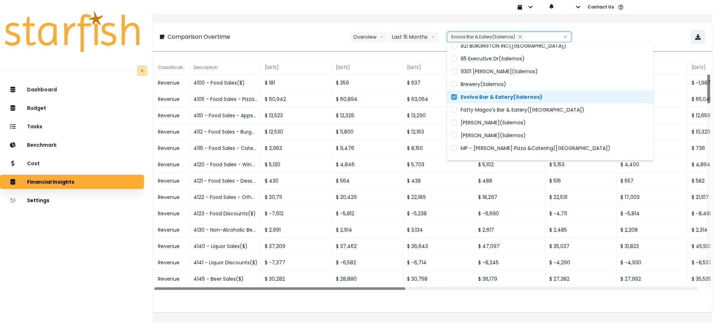 This screenshot has width=721, height=329. I want to click on div: $ -7,377, so click(297, 263).